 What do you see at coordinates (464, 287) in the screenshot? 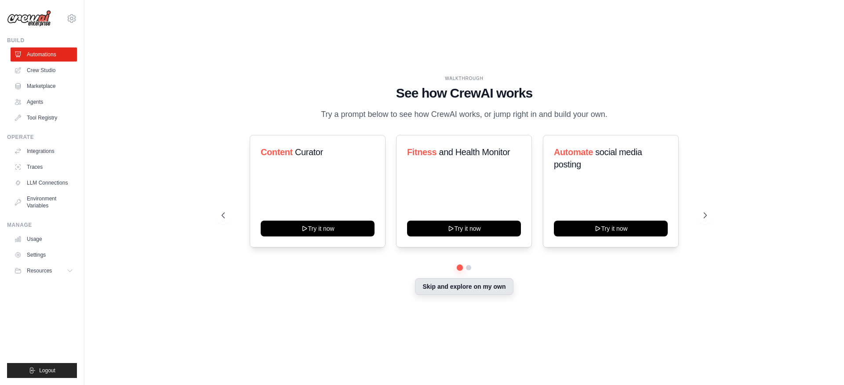
I see `button: Skip and explore on my own` at bounding box center [464, 287].